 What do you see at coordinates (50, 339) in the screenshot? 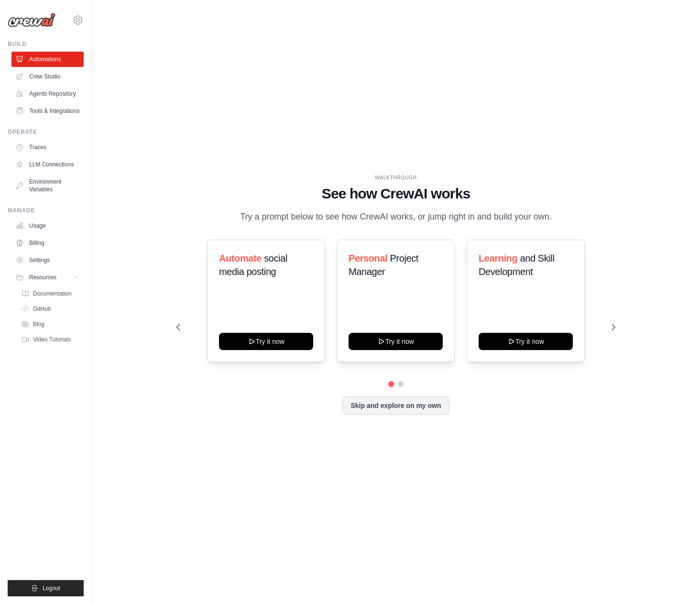
I see `a: Video Tutorials` at bounding box center [50, 339].